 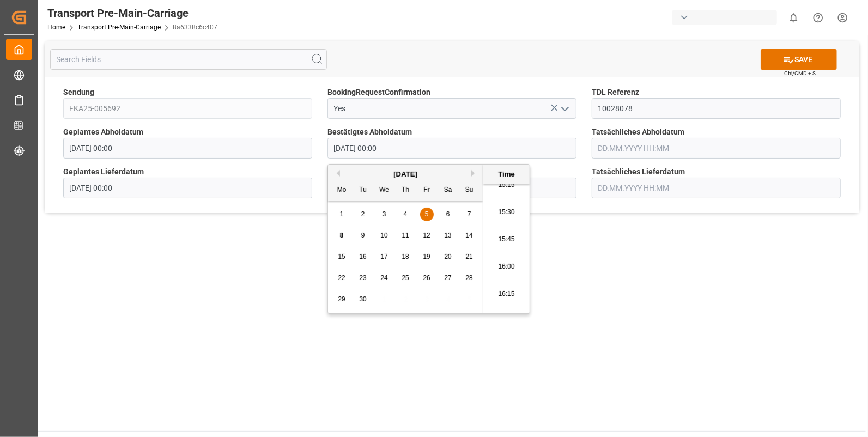 I want to click on div: Mo, so click(x=341, y=190).